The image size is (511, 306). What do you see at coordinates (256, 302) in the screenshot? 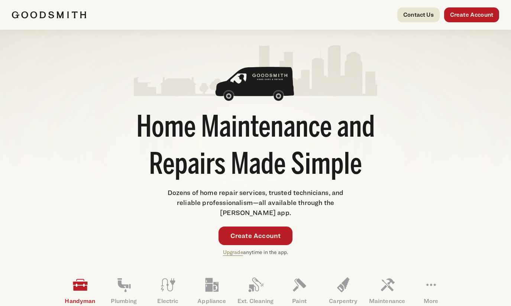
I see `p: Ext. Cleaning` at bounding box center [256, 302].